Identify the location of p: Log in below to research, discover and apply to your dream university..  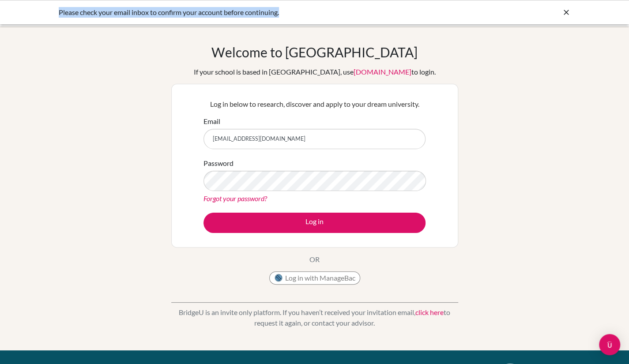
(314, 104).